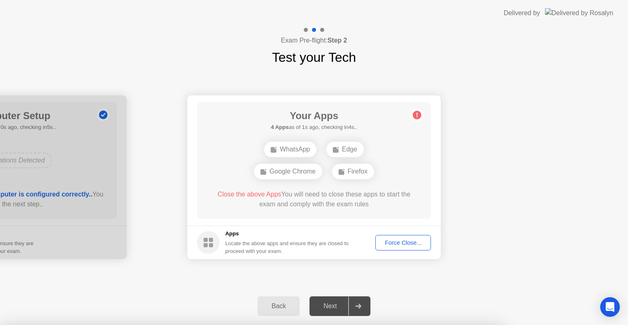  What do you see at coordinates (290, 149) in the screenshot?
I see `div: WhatsApp` at bounding box center [290, 149].